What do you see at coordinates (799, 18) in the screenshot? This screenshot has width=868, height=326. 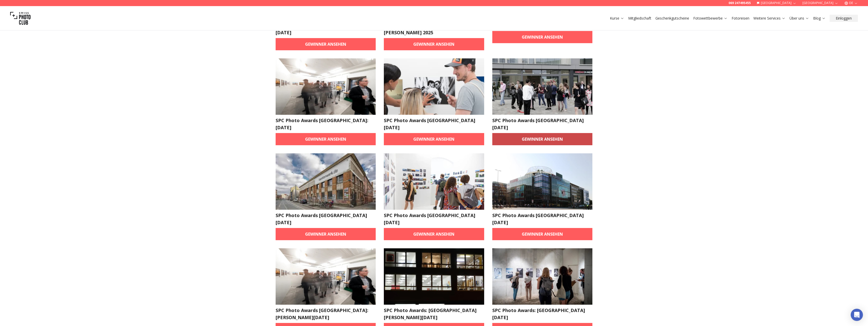 I see `button: Über uns` at bounding box center [799, 18].